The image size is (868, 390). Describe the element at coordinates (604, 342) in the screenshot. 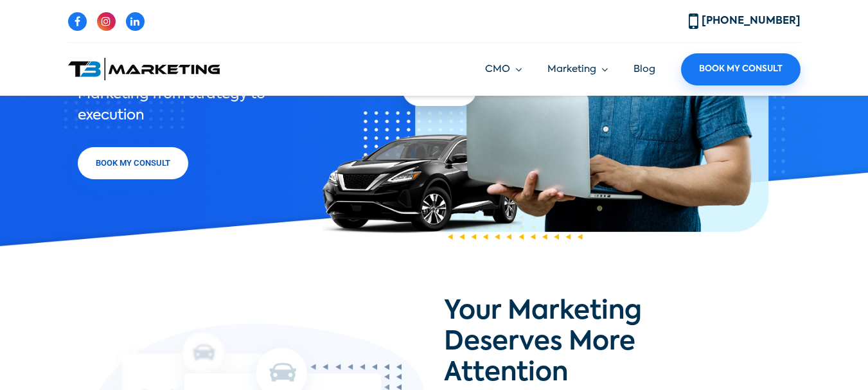

I see `h2: Your Marketing Deserves More Attention` at that location.